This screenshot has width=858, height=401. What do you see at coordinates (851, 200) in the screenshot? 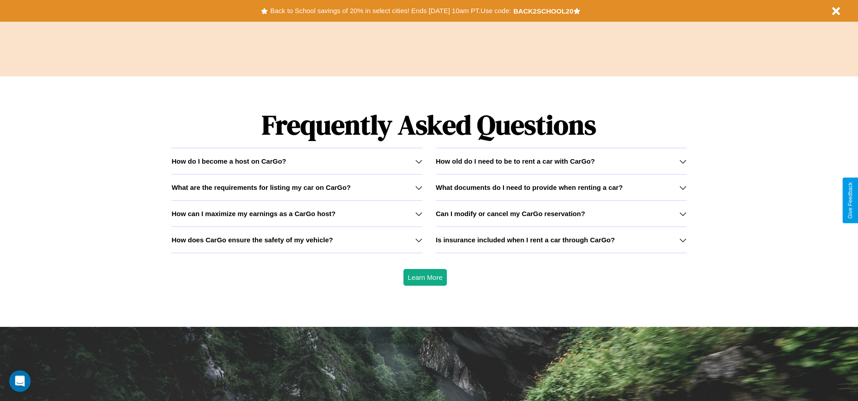
I see `div: Give Feedback` at bounding box center [851, 200].